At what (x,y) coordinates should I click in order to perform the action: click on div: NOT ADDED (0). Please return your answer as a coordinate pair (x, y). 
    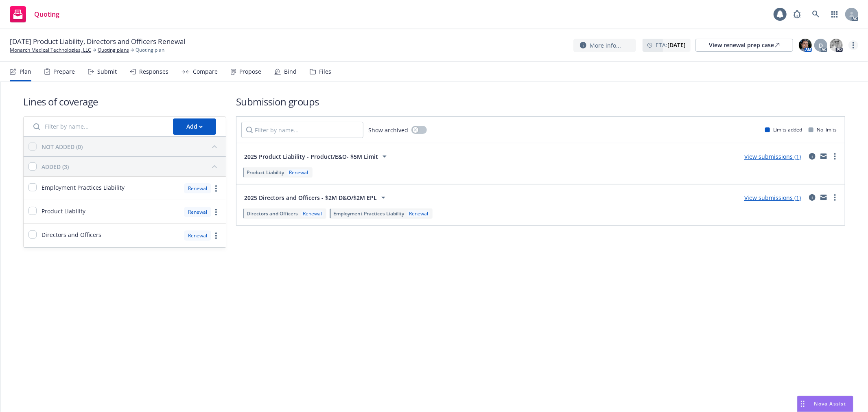
    Looking at the image, I should click on (62, 147).